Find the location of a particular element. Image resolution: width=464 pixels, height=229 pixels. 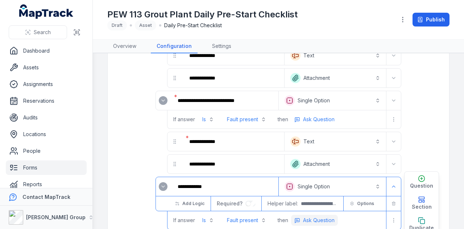

a: Configuration is located at coordinates (174, 46).